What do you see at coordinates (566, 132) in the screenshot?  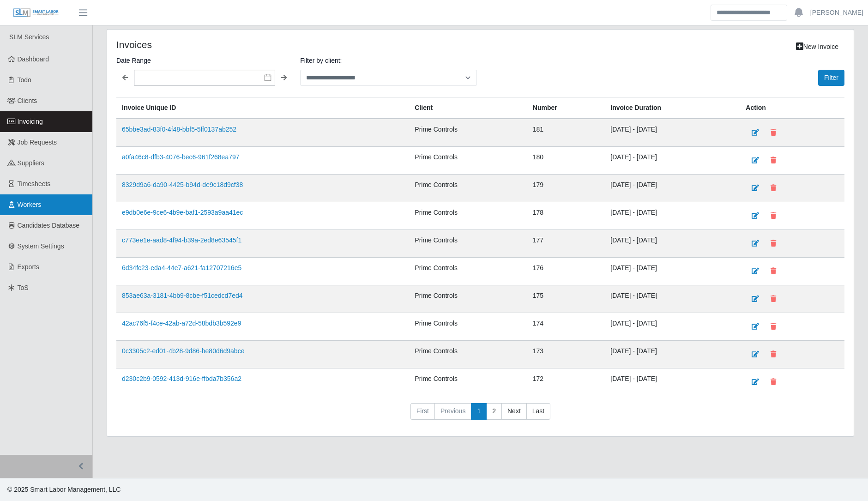 I see `td: 181` at bounding box center [566, 132].